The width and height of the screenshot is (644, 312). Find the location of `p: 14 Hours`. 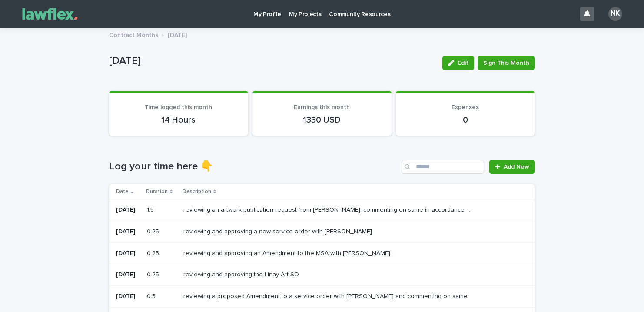

p: 14 Hours is located at coordinates (179, 120).